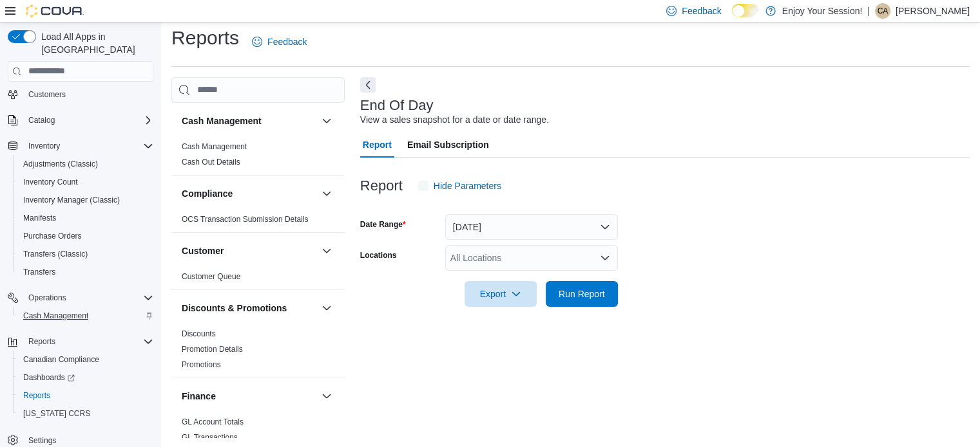 The height and width of the screenshot is (447, 980). Describe the element at coordinates (207, 193) in the screenshot. I see `h3: Compliance` at that location.